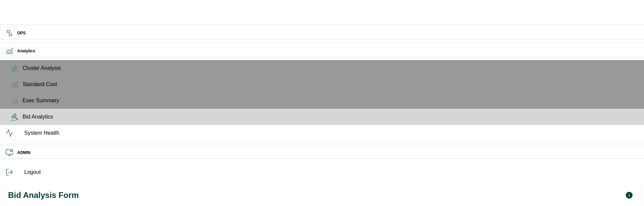  Describe the element at coordinates (328, 33) in the screenshot. I see `h6: OPS` at that location.